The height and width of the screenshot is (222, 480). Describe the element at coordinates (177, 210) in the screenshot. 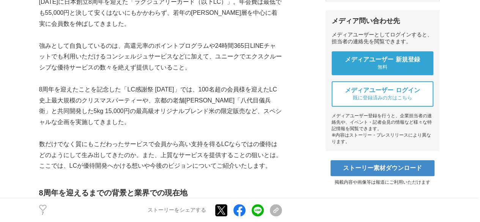

I see `p: ストーリーをシェアする` at that location.